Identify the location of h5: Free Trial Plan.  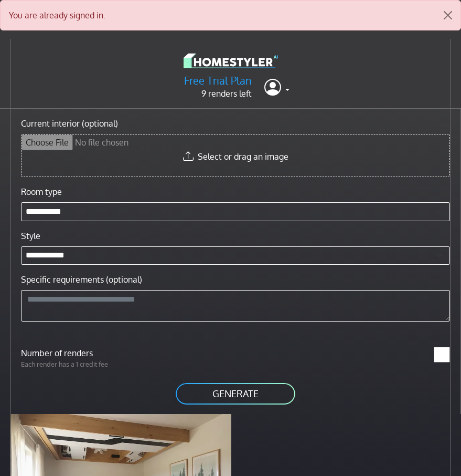
(217, 80).